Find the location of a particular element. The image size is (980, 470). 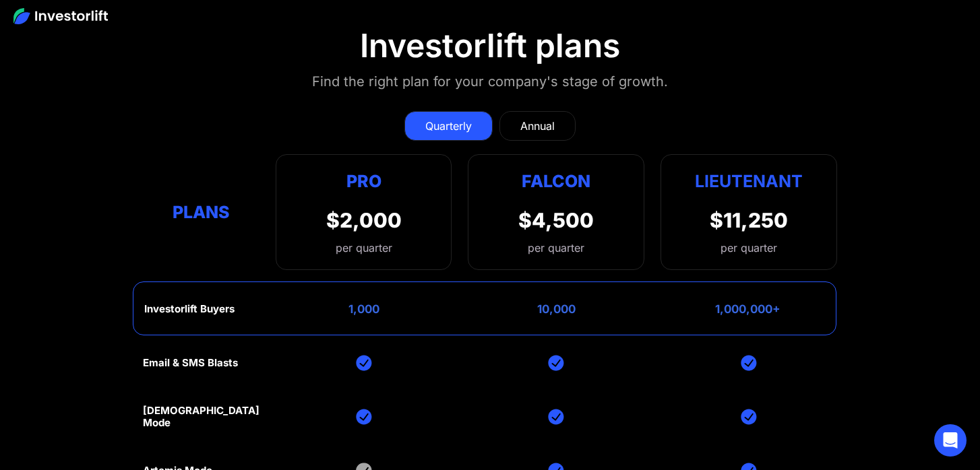

div: Annual is located at coordinates (537, 126).